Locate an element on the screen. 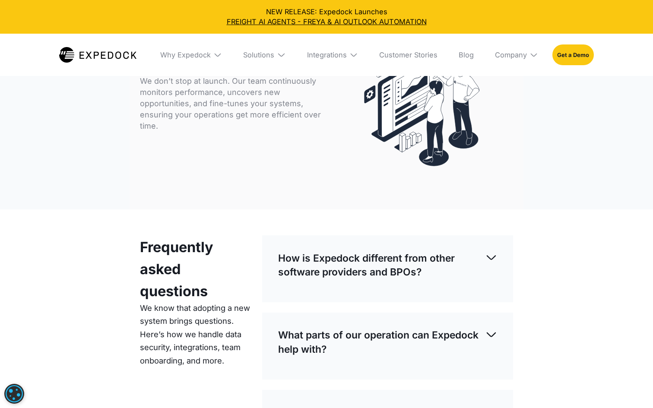 The height and width of the screenshot is (408, 653). div: Chat Widget is located at coordinates (632, 388).